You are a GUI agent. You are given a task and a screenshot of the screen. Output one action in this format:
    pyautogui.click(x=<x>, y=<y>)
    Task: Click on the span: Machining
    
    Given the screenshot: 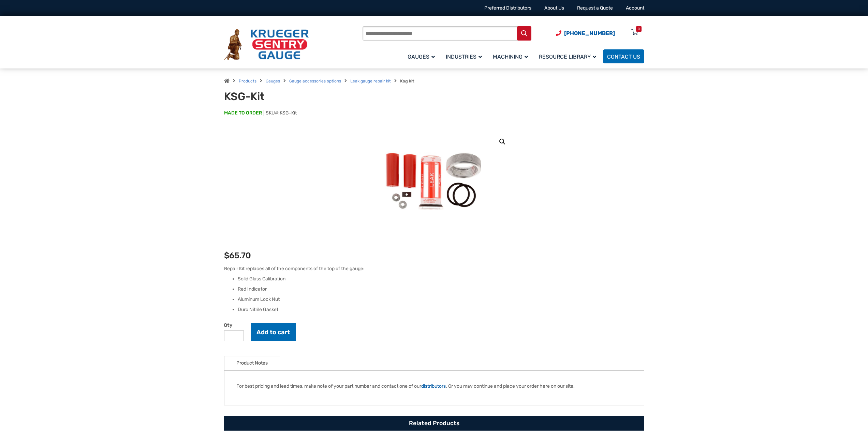 What is the action you would take?
    pyautogui.click(x=511, y=57)
    